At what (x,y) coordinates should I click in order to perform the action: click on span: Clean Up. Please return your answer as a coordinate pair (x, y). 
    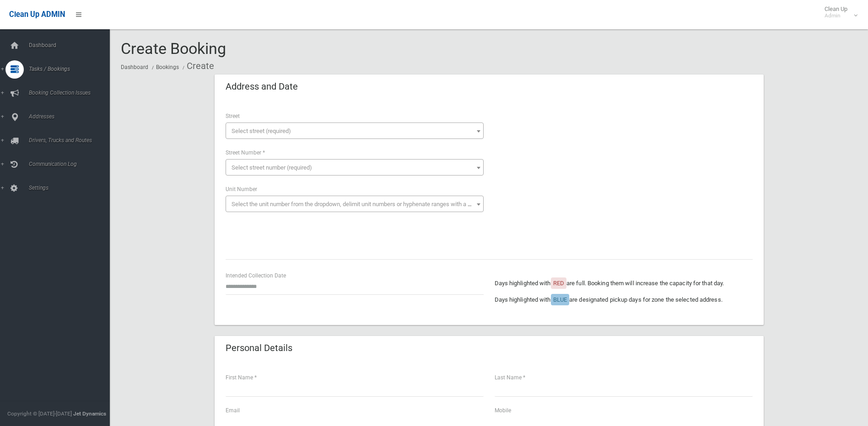
    Looking at the image, I should click on (838, 12).